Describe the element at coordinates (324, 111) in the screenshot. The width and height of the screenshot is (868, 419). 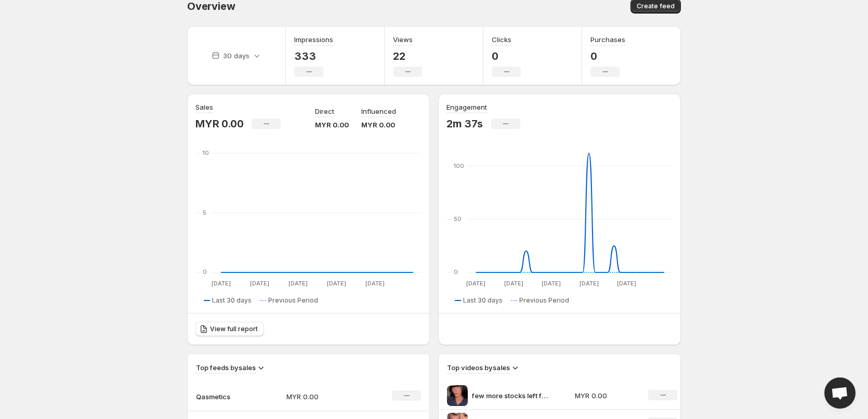
I see `p: Direct` at that location.